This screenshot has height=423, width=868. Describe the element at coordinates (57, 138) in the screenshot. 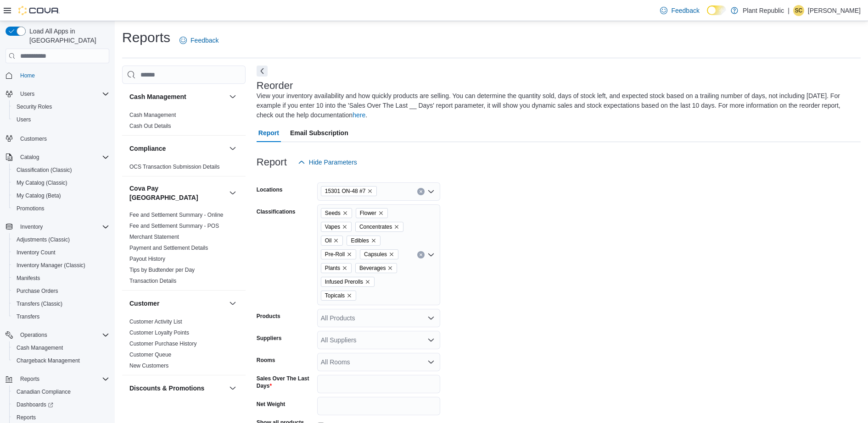

I see `button: Customers` at that location.